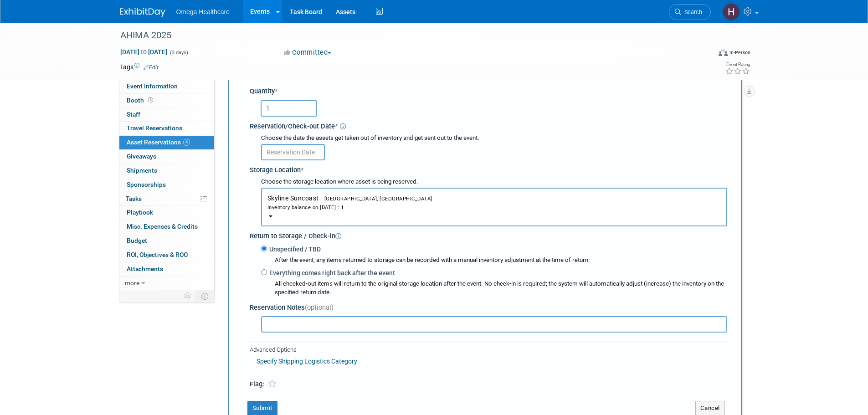 The width and height of the screenshot is (868, 415). What do you see at coordinates (166, 101) in the screenshot?
I see `a: Booth` at bounding box center [166, 101].